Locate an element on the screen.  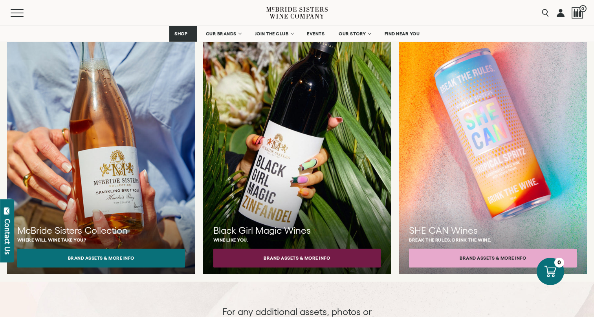
a: JOIN THE CLUB is located at coordinates (274, 34).